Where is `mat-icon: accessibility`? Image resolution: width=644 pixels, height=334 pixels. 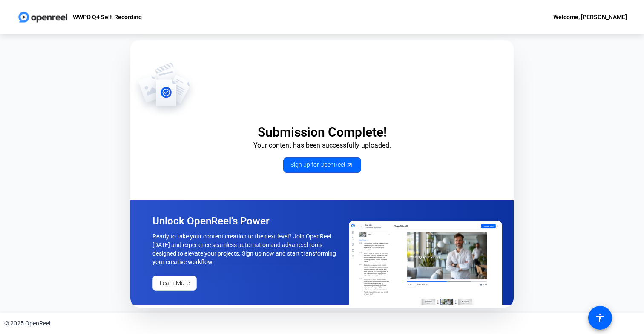 mat-icon: accessibility is located at coordinates (600, 317).